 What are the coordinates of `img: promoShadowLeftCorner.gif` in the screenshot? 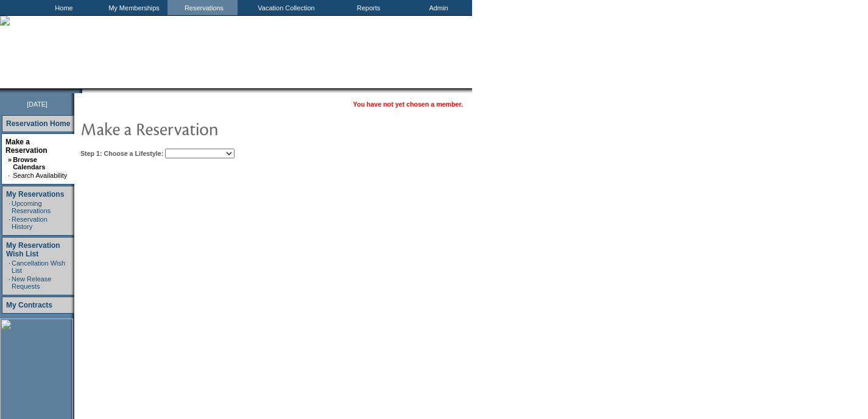 It's located at (80, 91).